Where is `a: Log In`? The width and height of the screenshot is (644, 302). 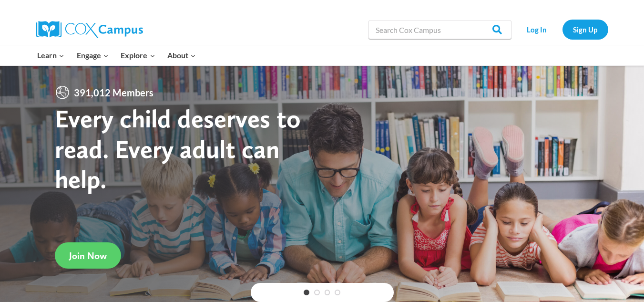
a: Log In is located at coordinates (537, 29).